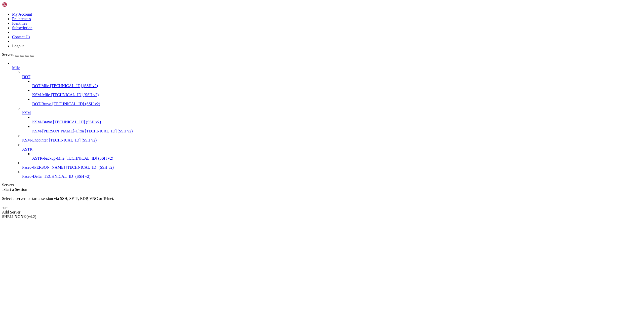  I want to click on img: Shellngn, so click(16, 4).